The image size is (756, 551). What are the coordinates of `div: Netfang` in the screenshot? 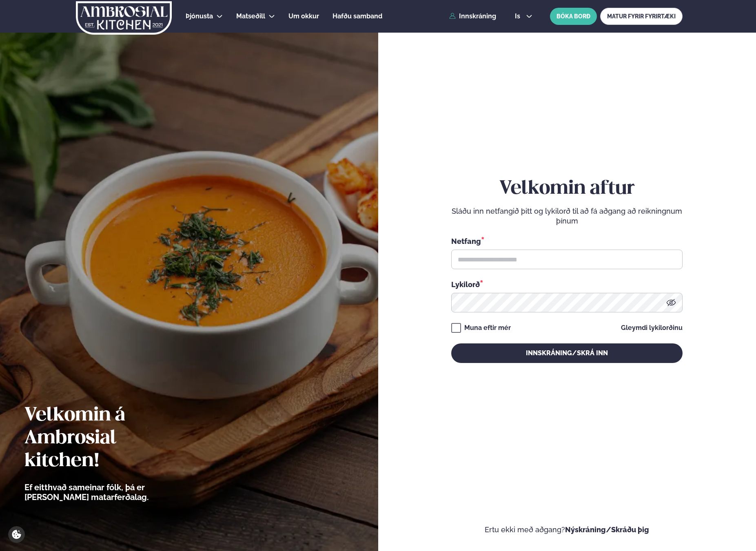 It's located at (566, 241).